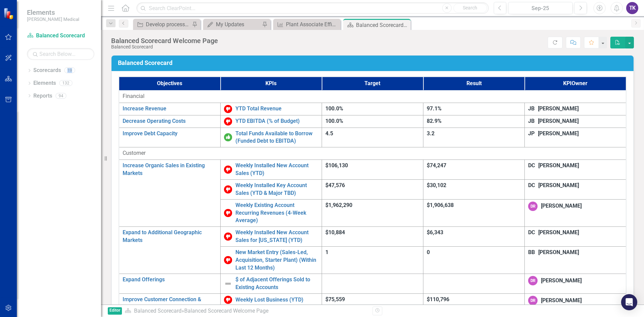  I want to click on img: Not Defined, so click(228, 284).